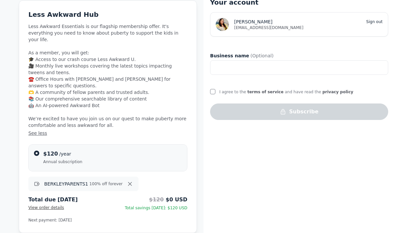  What do you see at coordinates (262, 56) in the screenshot?
I see `span: (Optional)` at bounding box center [262, 56].